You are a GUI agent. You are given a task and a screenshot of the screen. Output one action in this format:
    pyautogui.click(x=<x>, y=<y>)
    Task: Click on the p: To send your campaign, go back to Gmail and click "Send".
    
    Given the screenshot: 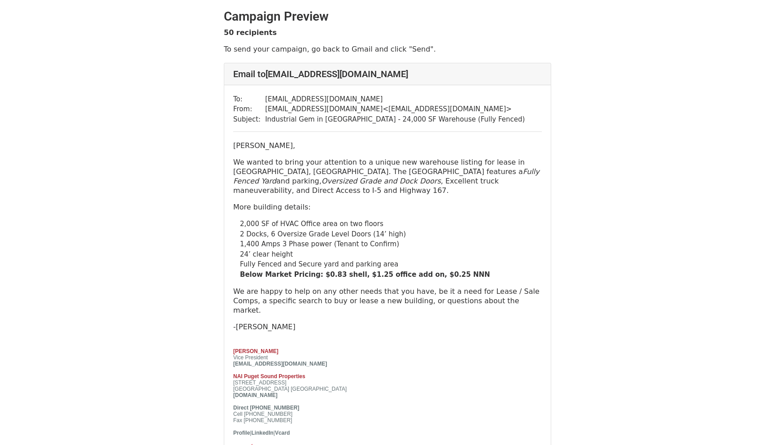 What is the action you would take?
    pyautogui.click(x=388, y=49)
    